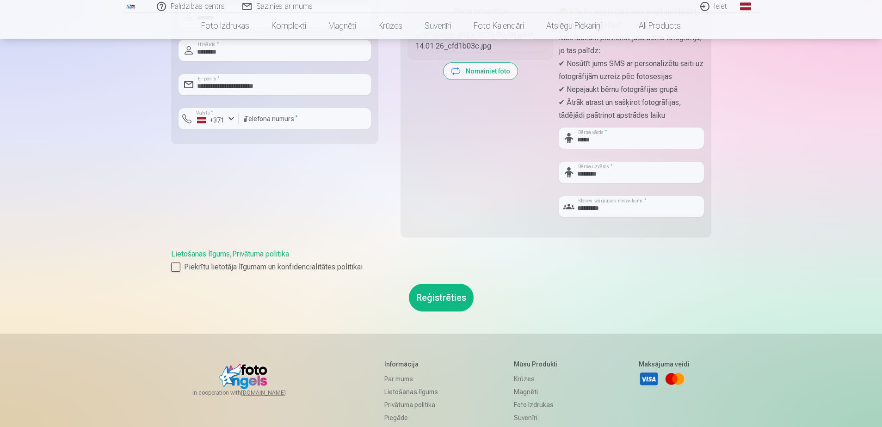 The image size is (882, 427). I want to click on div: +371, so click(211, 120).